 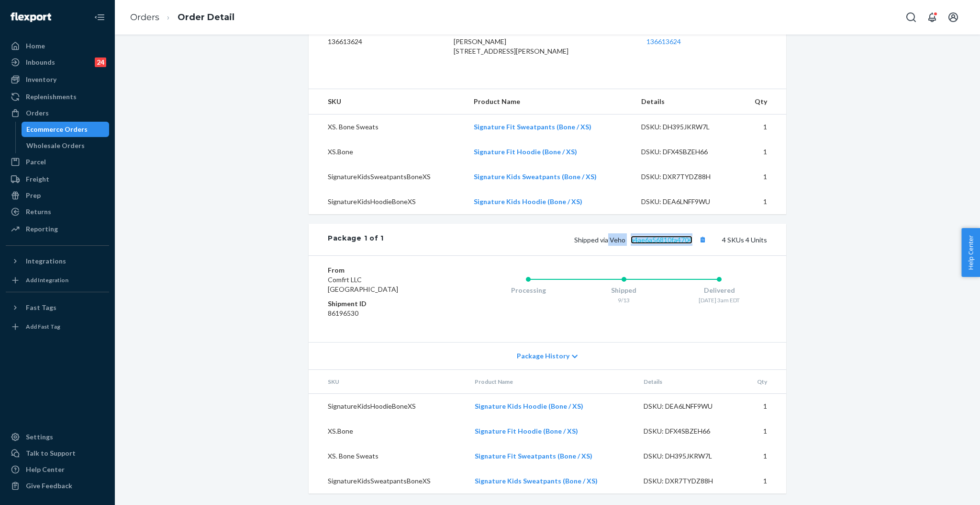 I want to click on button: Open account menu, so click(x=953, y=17).